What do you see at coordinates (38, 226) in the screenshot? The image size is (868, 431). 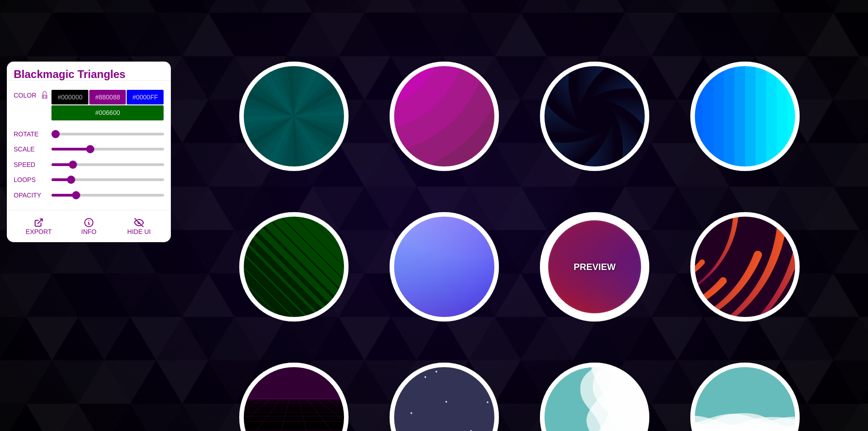 I see `button: EXPORT` at bounding box center [38, 226].